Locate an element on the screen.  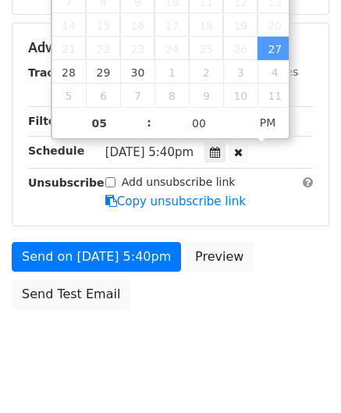
span: September 25, 2025 is located at coordinates (206, 48).